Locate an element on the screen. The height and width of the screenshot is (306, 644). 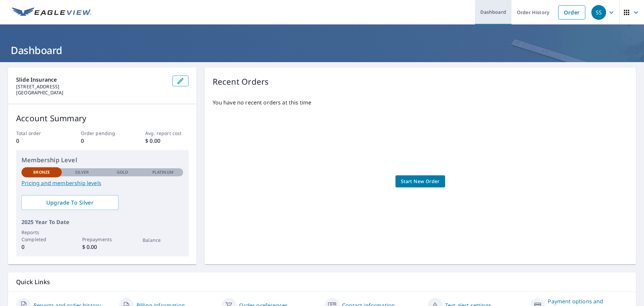
div: SS is located at coordinates (599, 12).